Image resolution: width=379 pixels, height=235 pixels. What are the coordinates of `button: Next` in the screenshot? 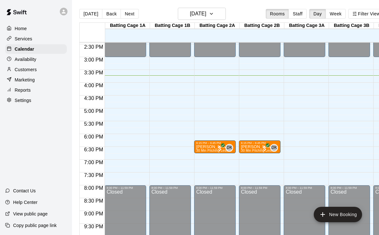 It's located at (130, 14).